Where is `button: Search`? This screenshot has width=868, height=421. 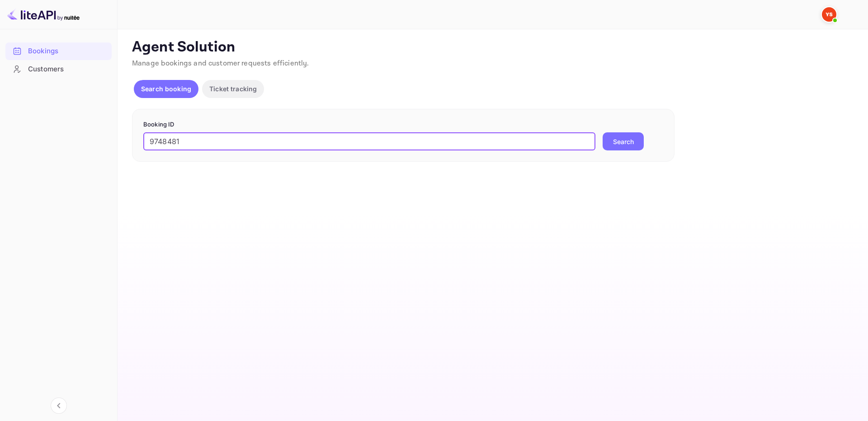
button: Search is located at coordinates (623, 142).